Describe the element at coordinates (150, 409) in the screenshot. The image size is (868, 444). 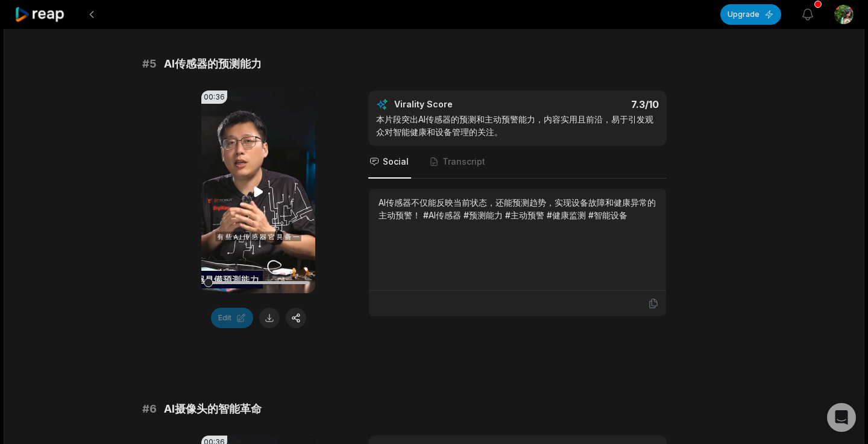
I see `span: # 6` at that location.